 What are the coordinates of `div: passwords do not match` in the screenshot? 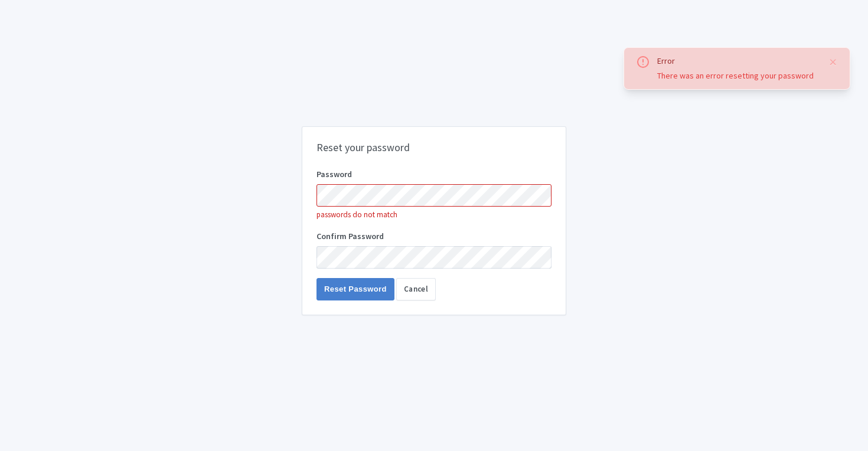 It's located at (434, 215).